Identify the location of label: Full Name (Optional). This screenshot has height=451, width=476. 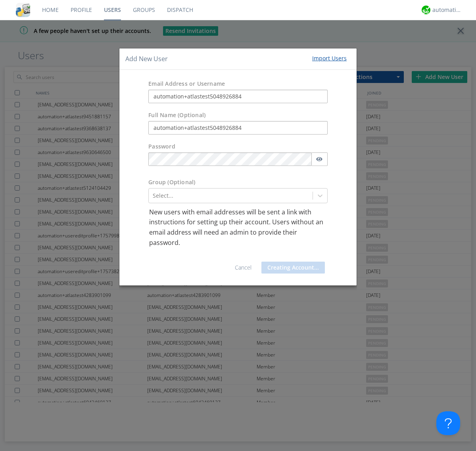
(177, 115).